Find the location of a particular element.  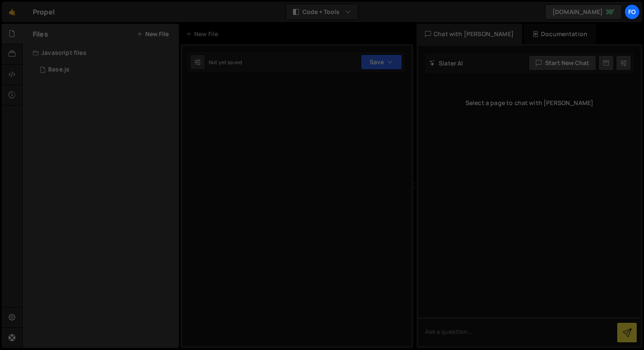

div: Documentation is located at coordinates (560, 34).